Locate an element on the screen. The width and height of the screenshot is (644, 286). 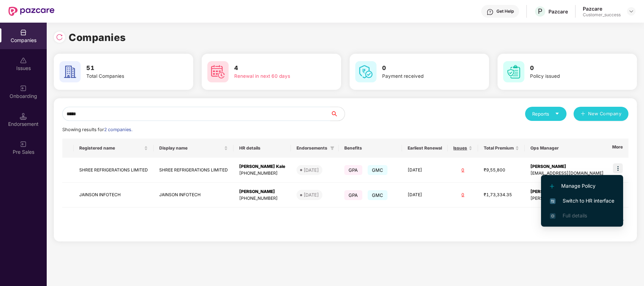
th: Display name is located at coordinates (194, 148).